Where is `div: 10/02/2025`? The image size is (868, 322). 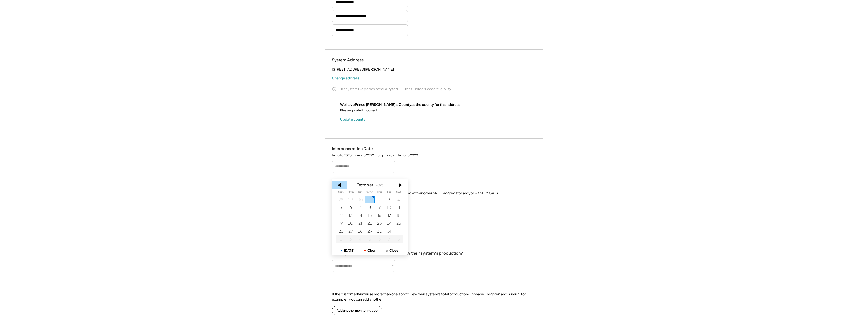
div: 10/02/2025 is located at coordinates (379, 200).